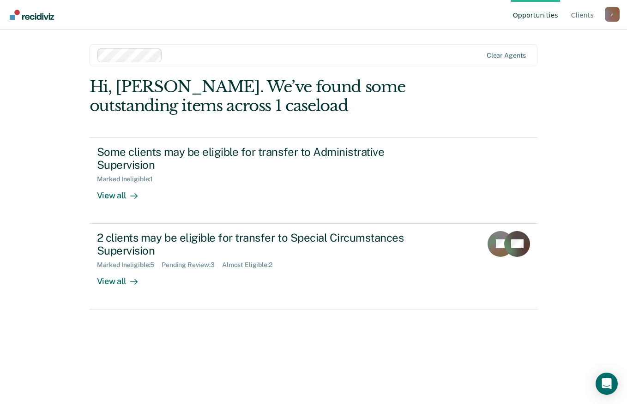 The width and height of the screenshot is (627, 404). What do you see at coordinates (192, 265) in the screenshot?
I see `div: Pending Review : 3` at bounding box center [192, 265].